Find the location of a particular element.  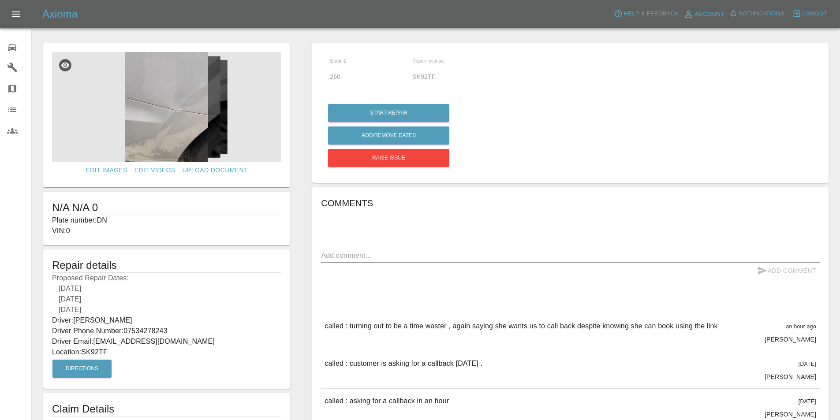

p: Plate number: DN is located at coordinates (167, 220).